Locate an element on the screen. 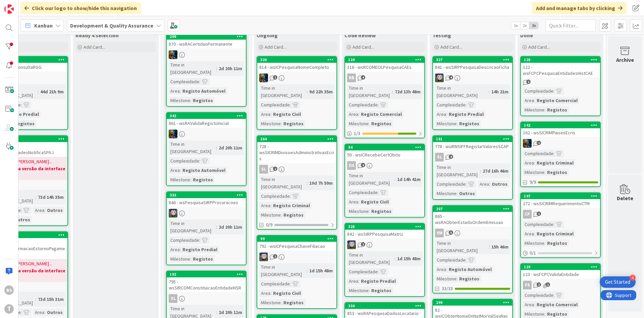  div: 728 - wsSICRIMDivisoesAdministrativasEcris is located at coordinates (297, 153).